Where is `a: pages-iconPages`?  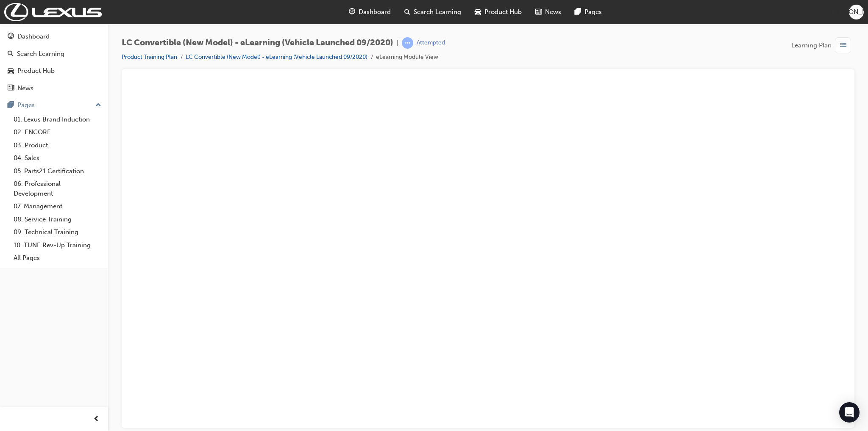
a: pages-iconPages is located at coordinates (588, 12).